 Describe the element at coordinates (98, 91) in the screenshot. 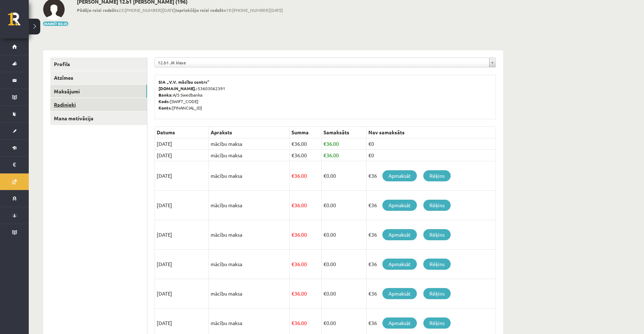

I see `a: Maksājumi` at that location.